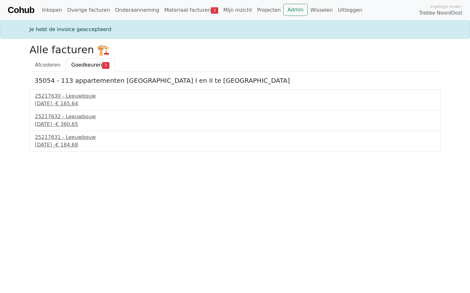 Image resolution: width=470 pixels, height=293 pixels. I want to click on div: 25217630 - Leeuwbouw, so click(235, 96).